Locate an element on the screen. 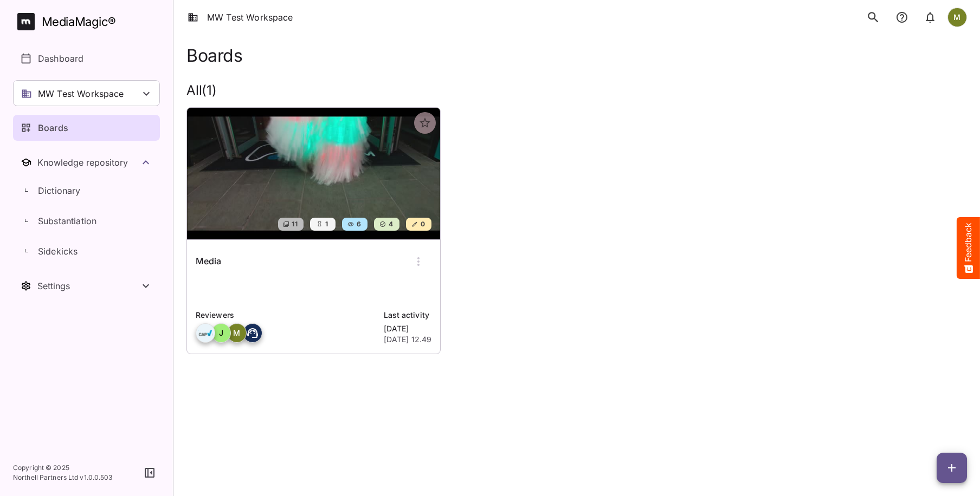 This screenshot has width=980, height=496. button: search is located at coordinates (873, 17).